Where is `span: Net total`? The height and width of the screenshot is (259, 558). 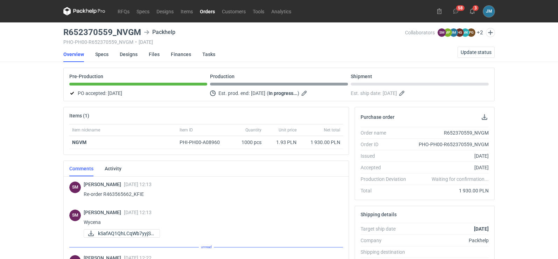 span: Net total is located at coordinates (332, 130).